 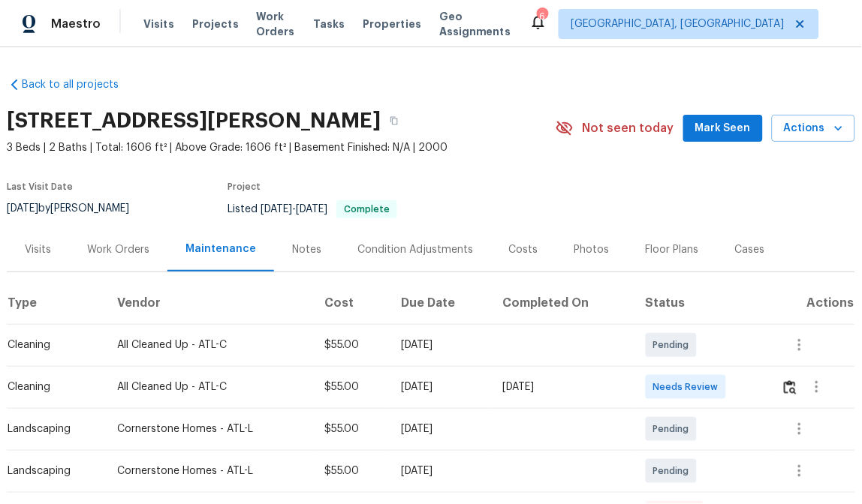 I want to click on span: Mark Seen, so click(x=724, y=128).